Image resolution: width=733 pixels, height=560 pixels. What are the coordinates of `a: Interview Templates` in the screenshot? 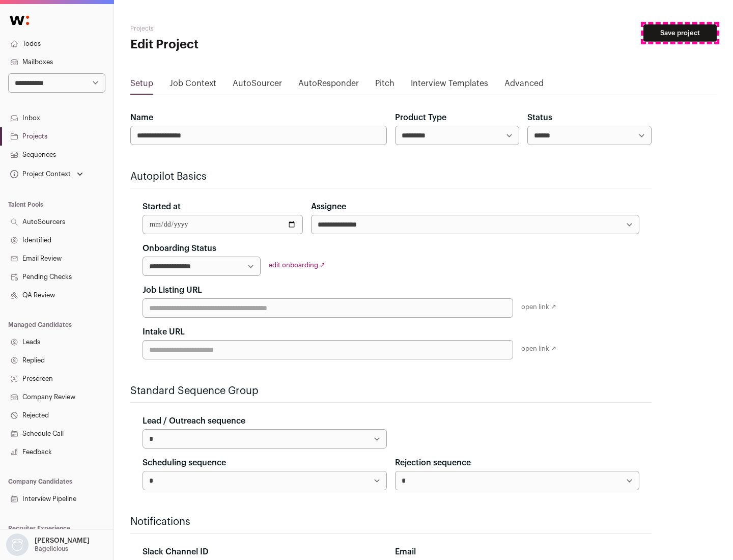 It's located at (450, 85).